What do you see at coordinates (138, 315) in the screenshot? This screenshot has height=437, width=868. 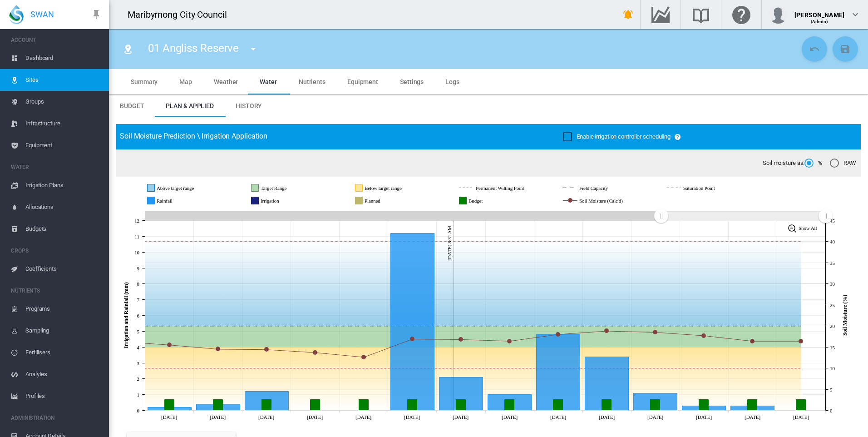 I see `tspan: 6` at bounding box center [138, 315].